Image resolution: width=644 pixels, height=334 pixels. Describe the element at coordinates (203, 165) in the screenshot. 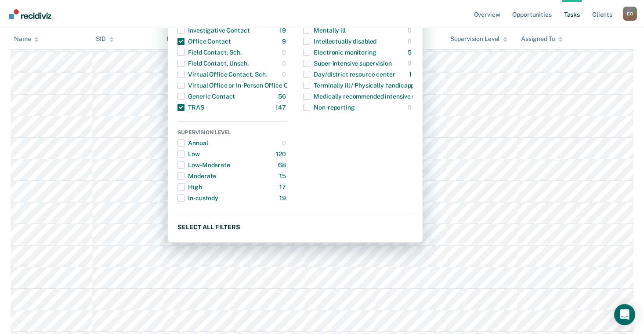

I see `div: Low-Moderate` at that location.